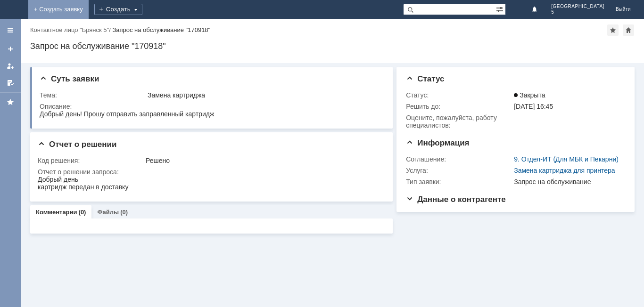 This screenshot has height=307, width=644. Describe the element at coordinates (578, 12) in the screenshot. I see `span: 5` at that location.